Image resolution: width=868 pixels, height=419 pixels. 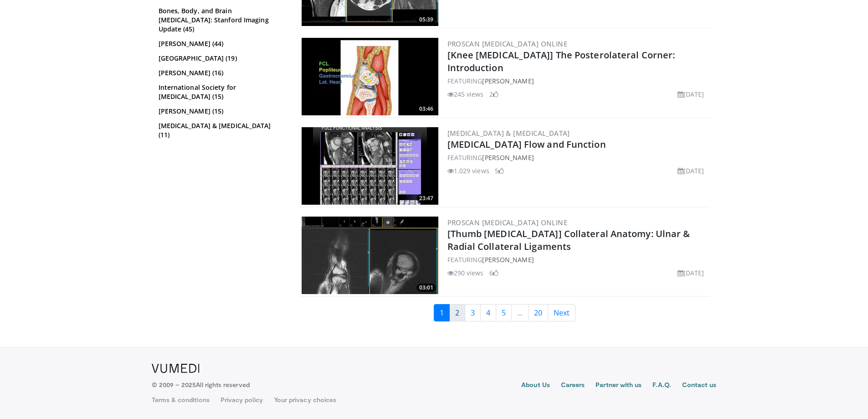 What do you see at coordinates (504, 313) in the screenshot?
I see `a: 5` at bounding box center [504, 313].